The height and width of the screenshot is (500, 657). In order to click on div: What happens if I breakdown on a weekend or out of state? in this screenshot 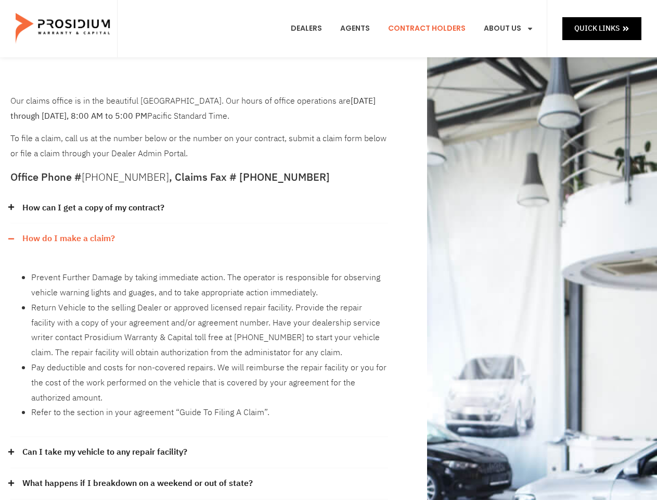, I will do `click(199, 483)`.